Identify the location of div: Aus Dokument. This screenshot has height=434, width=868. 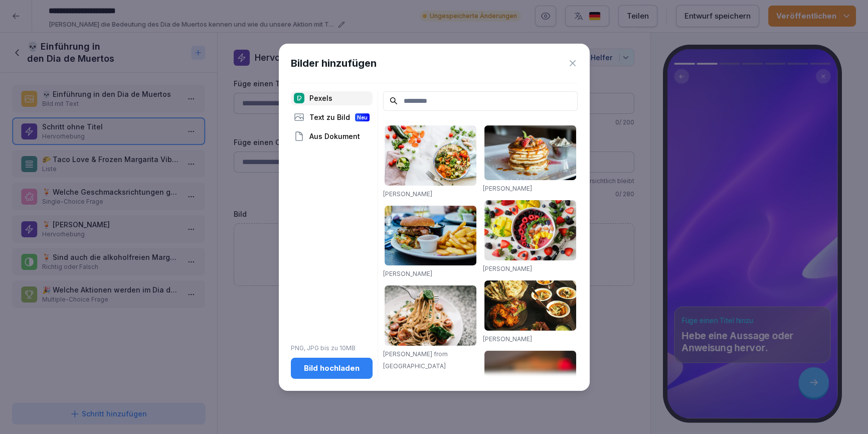
(331, 137).